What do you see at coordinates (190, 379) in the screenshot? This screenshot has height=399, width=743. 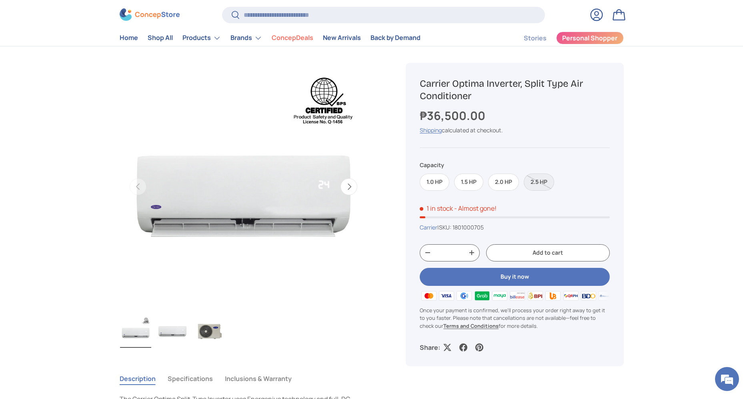 I see `button: Specifications` at bounding box center [190, 379].